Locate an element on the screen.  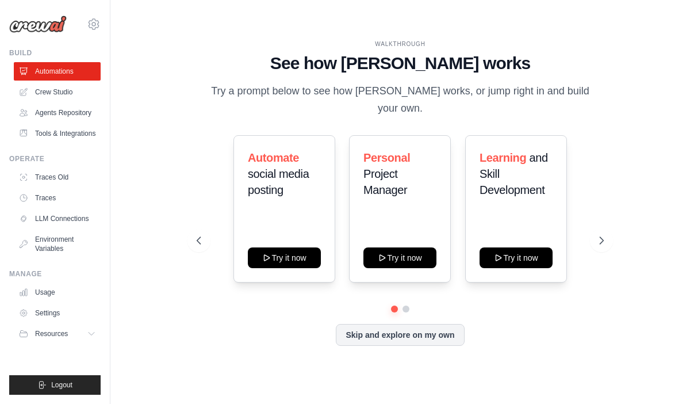
a: LLM Connections is located at coordinates (57, 219).